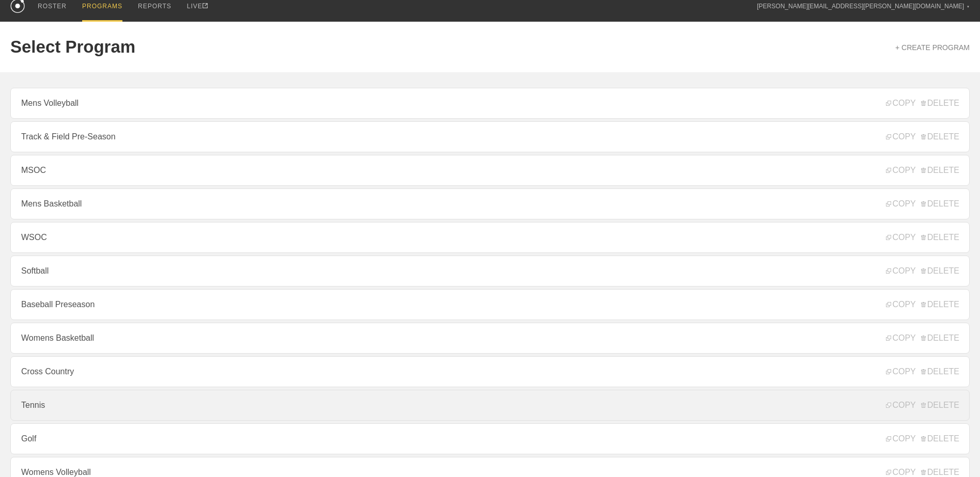  Describe the element at coordinates (490, 237) in the screenshot. I see `a: WSOC` at that location.